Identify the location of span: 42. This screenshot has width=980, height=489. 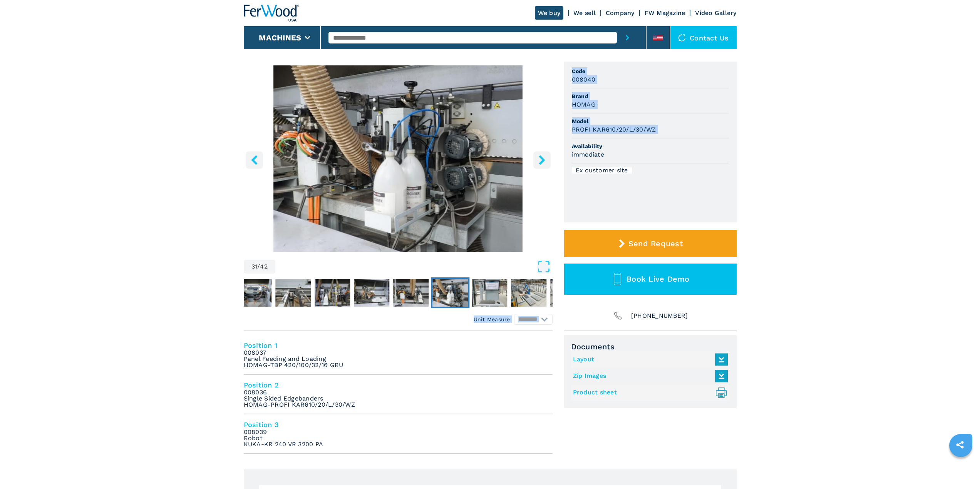
(264, 267).